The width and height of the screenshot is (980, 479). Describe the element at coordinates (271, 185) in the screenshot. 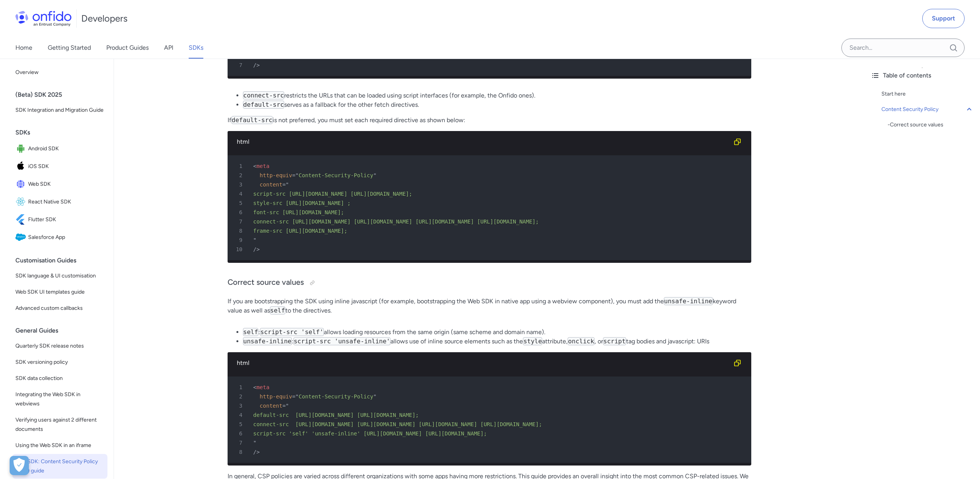

I see `span: content` at that location.